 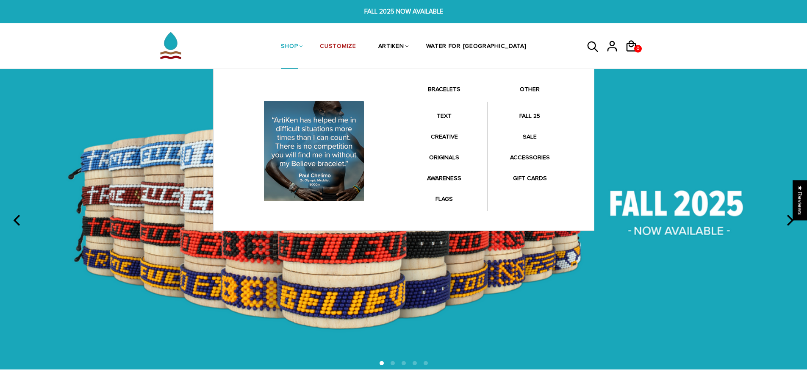 What do you see at coordinates (445, 199) in the screenshot?
I see `a: FLAGS` at bounding box center [445, 199].